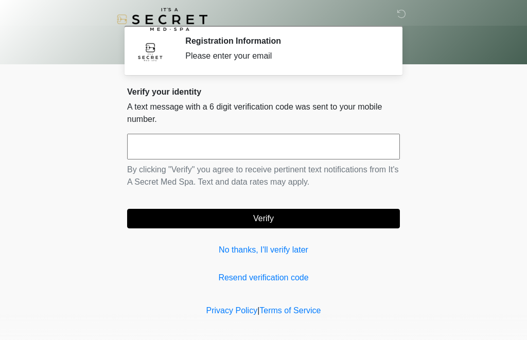 This screenshot has width=527, height=340. What do you see at coordinates (264, 92) in the screenshot?
I see `h2: Verify your identity` at bounding box center [264, 92].